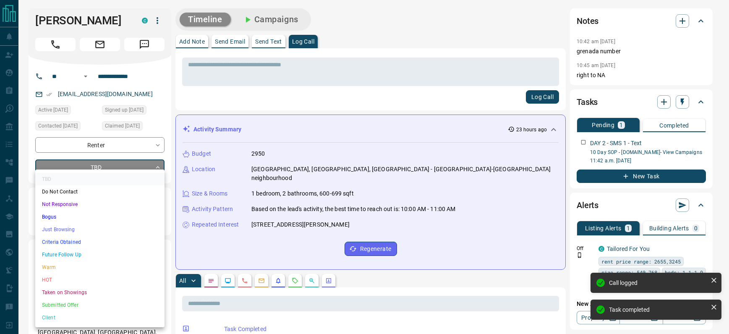 The width and height of the screenshot is (729, 334). Describe the element at coordinates (100, 217) in the screenshot. I see `li: Bogus` at that location.